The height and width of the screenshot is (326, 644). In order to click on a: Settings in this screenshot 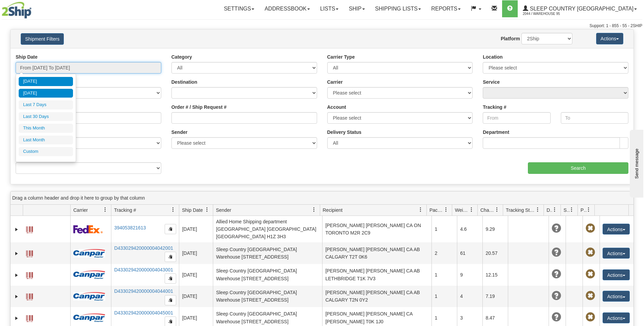, I will do `click(239, 9)`.